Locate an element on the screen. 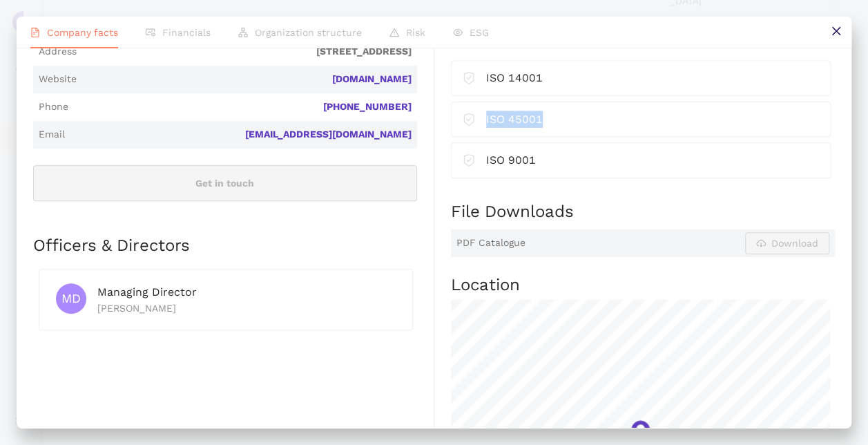  span: apartment is located at coordinates (243, 32).